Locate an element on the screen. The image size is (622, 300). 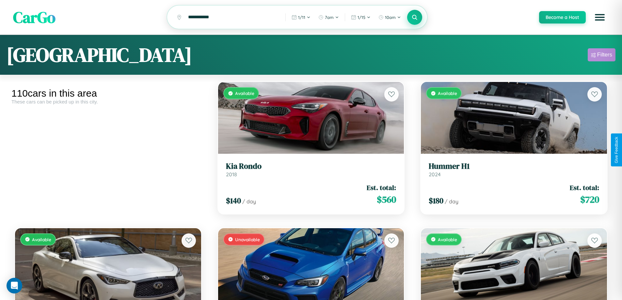
button: 1/15 is located at coordinates (361, 17).